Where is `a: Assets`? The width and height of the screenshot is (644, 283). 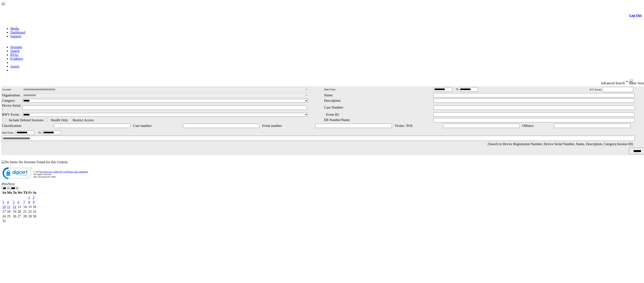
a: Assets is located at coordinates (15, 66).